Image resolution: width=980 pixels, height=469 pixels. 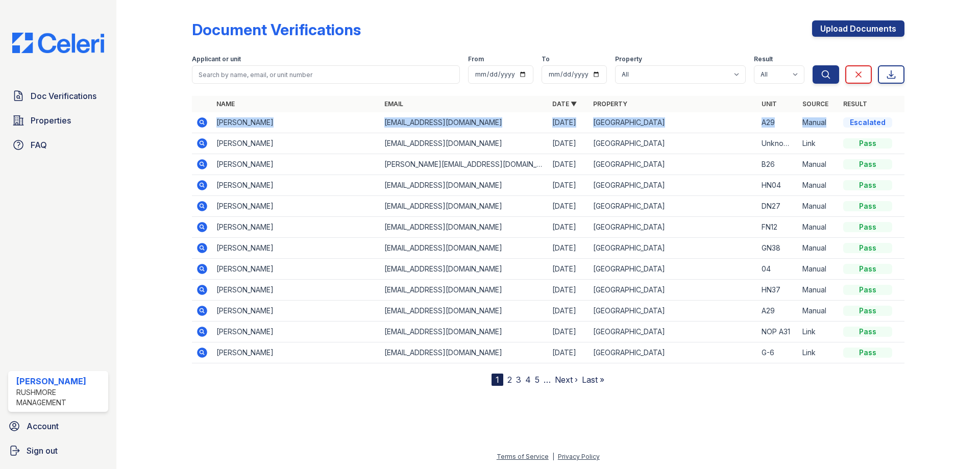 What do you see at coordinates (522, 456) in the screenshot?
I see `a: Terms of Service` at bounding box center [522, 456].